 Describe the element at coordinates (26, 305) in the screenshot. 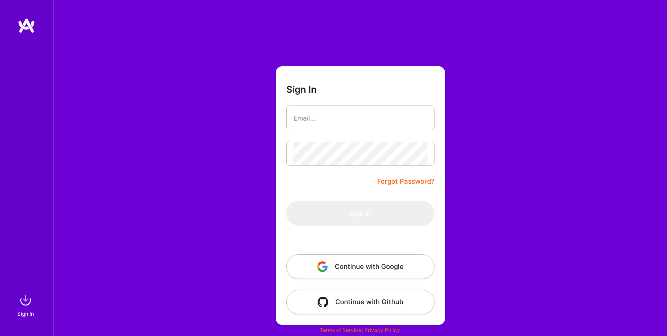

I see `a: sign inSign In` at that location.